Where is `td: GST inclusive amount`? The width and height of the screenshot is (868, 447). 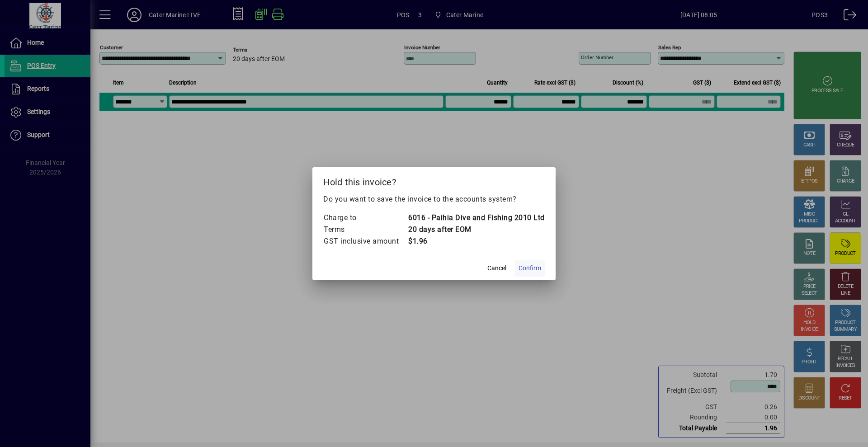
td: GST inclusive amount is located at coordinates (366, 241).